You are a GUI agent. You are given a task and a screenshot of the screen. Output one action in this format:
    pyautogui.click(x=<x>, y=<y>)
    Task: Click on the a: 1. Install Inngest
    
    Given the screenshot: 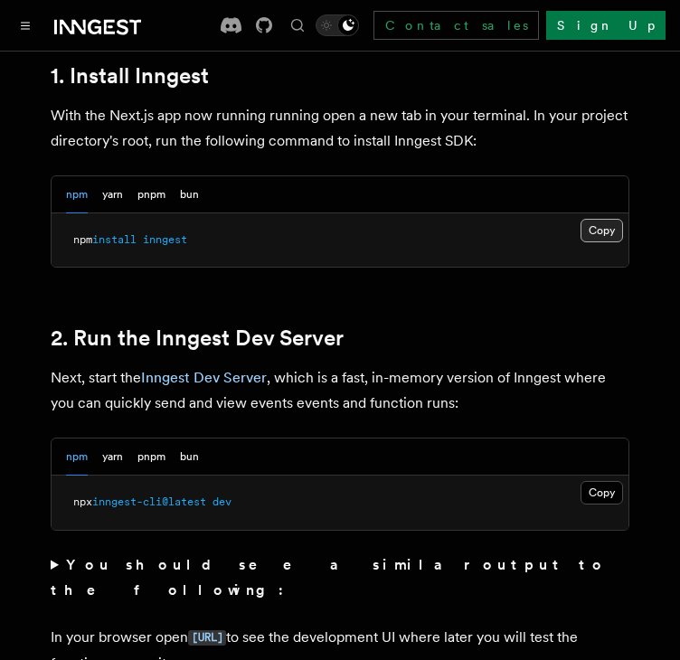 What is the action you would take?
    pyautogui.click(x=129, y=76)
    